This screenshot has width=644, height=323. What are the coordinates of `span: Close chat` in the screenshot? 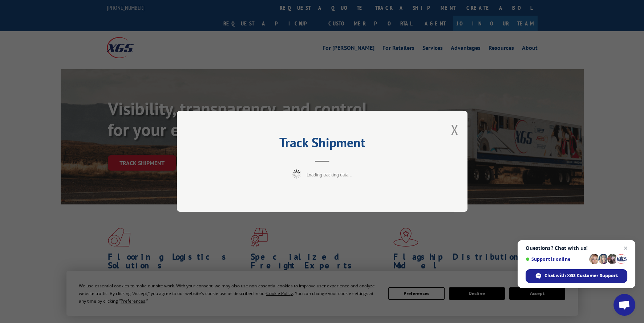 It's located at (626, 248).